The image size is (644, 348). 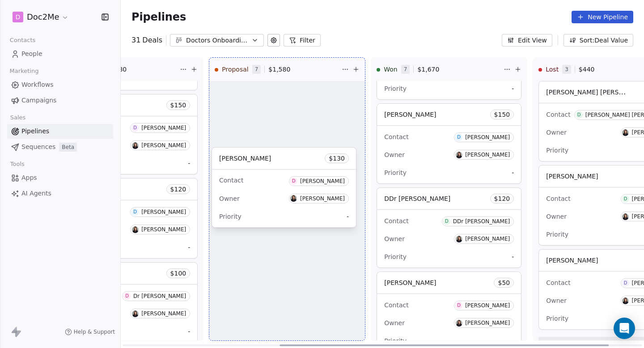 I want to click on a: SequencesBeta, so click(x=60, y=146).